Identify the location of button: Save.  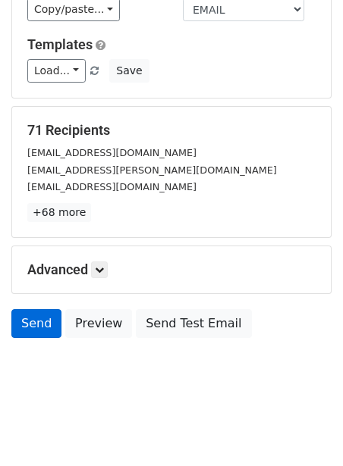
(129, 71).